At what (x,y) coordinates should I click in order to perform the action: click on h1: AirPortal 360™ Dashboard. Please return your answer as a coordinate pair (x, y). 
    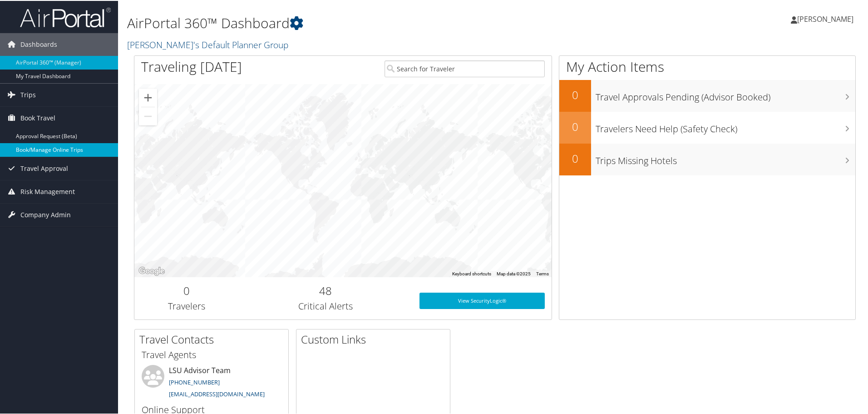
    Looking at the image, I should click on (373, 22).